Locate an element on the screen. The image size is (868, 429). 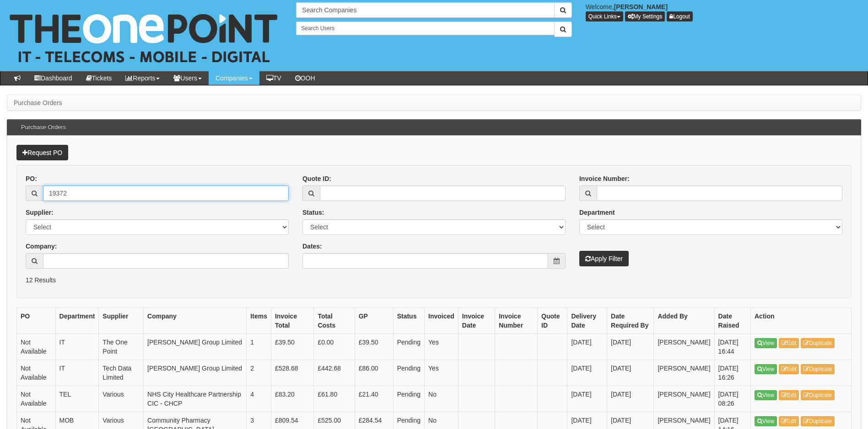
th: Date Required By is located at coordinates (631, 321).